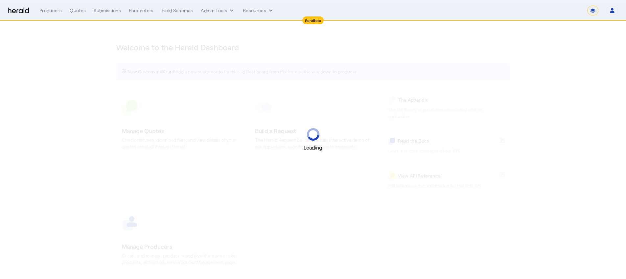 Image resolution: width=626 pixels, height=279 pixels. Describe the element at coordinates (141, 11) in the screenshot. I see `div: Parameters` at that location.